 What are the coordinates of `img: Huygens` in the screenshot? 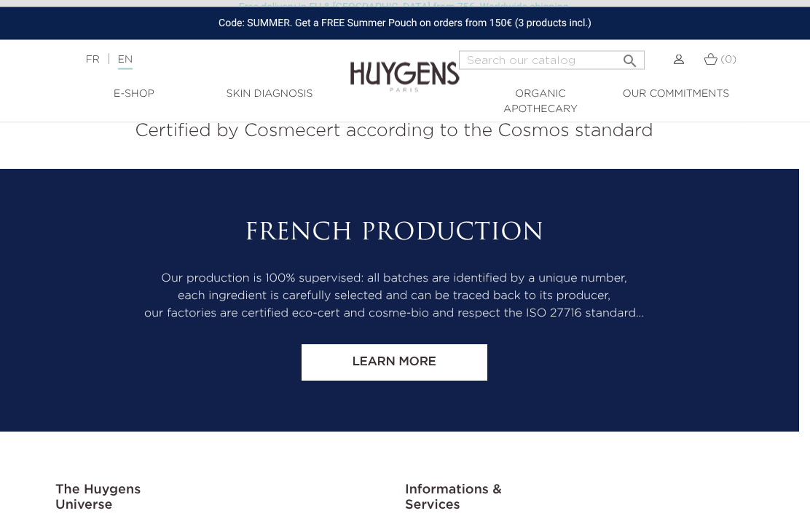 It's located at (405, 66).